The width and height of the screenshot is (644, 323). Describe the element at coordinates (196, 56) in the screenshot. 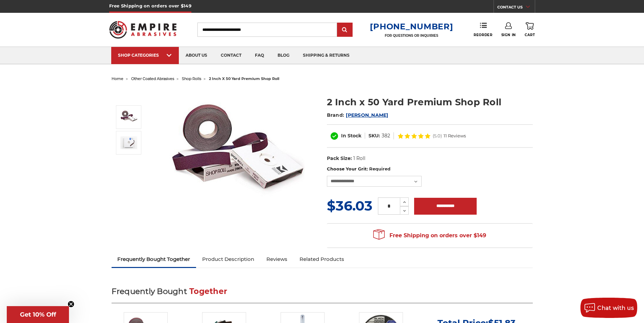

I see `a: about us` at that location.